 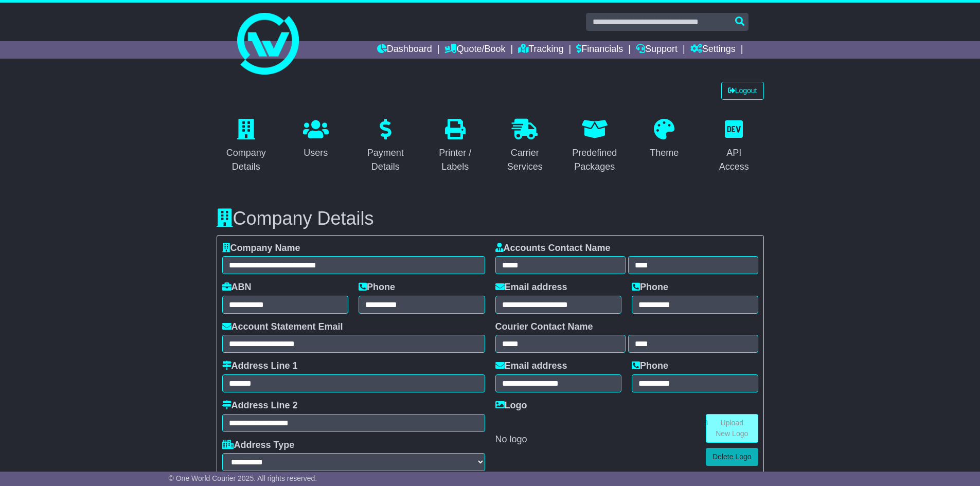 What do you see at coordinates (242, 478) in the screenshot?
I see `span: © One World Courier 2025. All rights reserved.` at bounding box center [242, 478].